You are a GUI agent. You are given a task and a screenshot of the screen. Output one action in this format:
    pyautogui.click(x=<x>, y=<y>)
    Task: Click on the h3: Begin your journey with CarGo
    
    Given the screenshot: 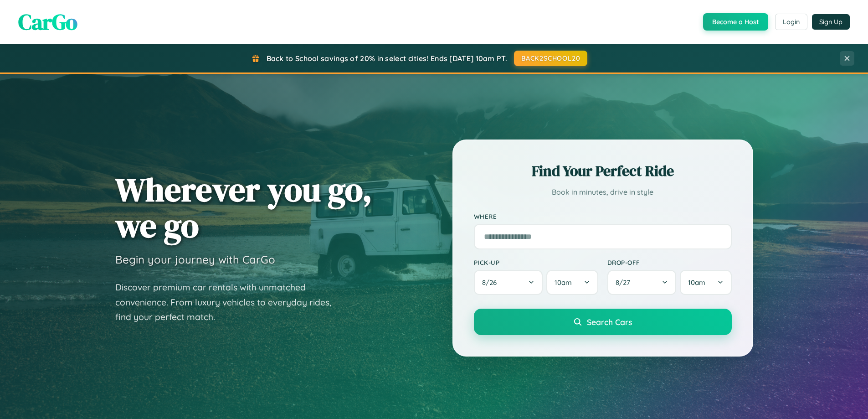 What is the action you would take?
    pyautogui.click(x=195, y=259)
    